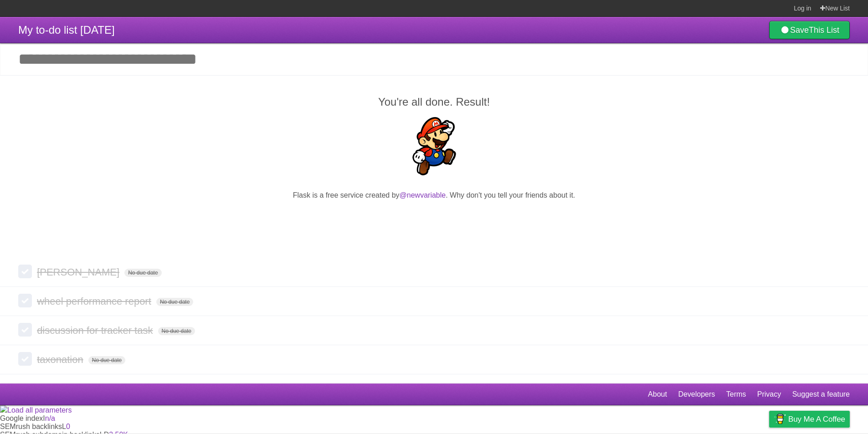 The image size is (868, 434). I want to click on img: Super Mario, so click(434, 147).